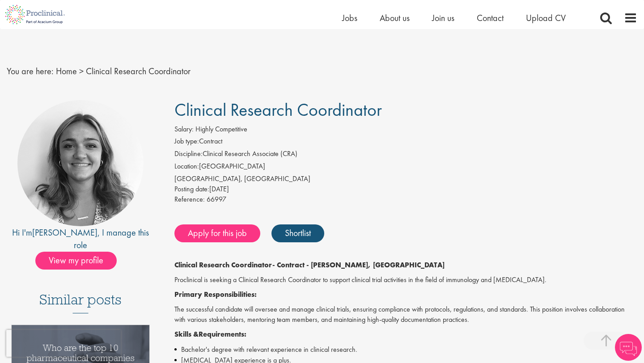  Describe the element at coordinates (490, 18) in the screenshot. I see `a: Contact` at that location.